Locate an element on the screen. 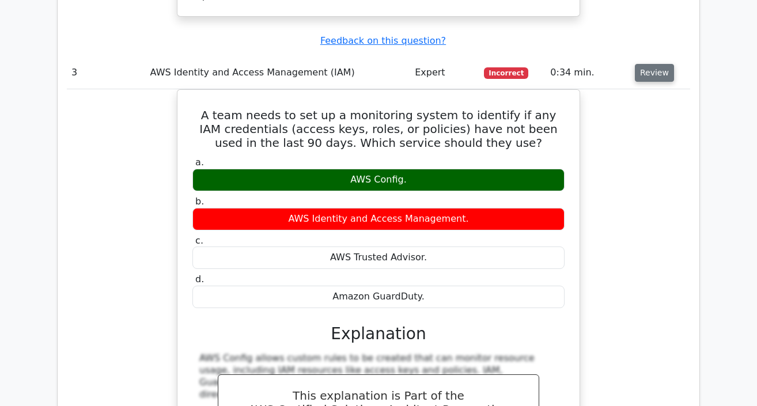  td: 3 is located at coordinates (106, 73).